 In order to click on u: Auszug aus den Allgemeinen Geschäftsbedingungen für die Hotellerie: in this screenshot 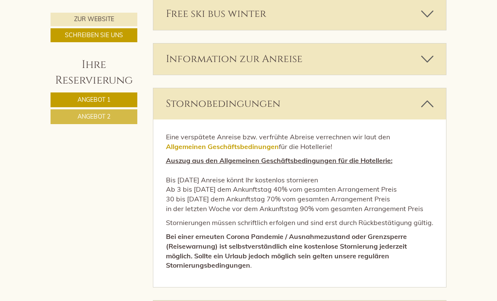, I will do `click(279, 160)`.